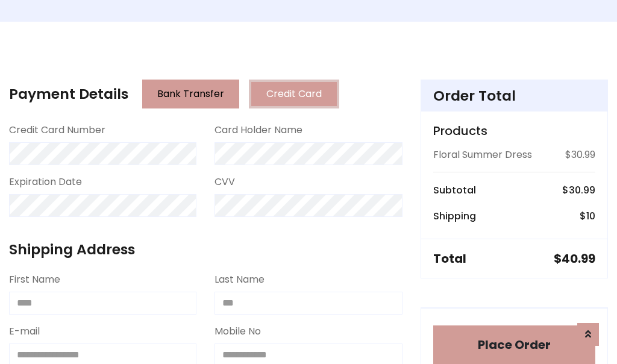 Image resolution: width=617 pixels, height=364 pixels. What do you see at coordinates (514, 130) in the screenshot?
I see `h5: Products` at bounding box center [514, 130].